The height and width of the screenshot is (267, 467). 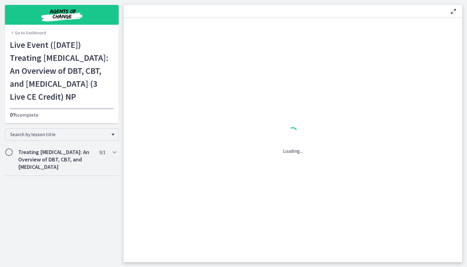 What do you see at coordinates (102, 152) in the screenshot?
I see `span: 0 / 1` at bounding box center [102, 152].